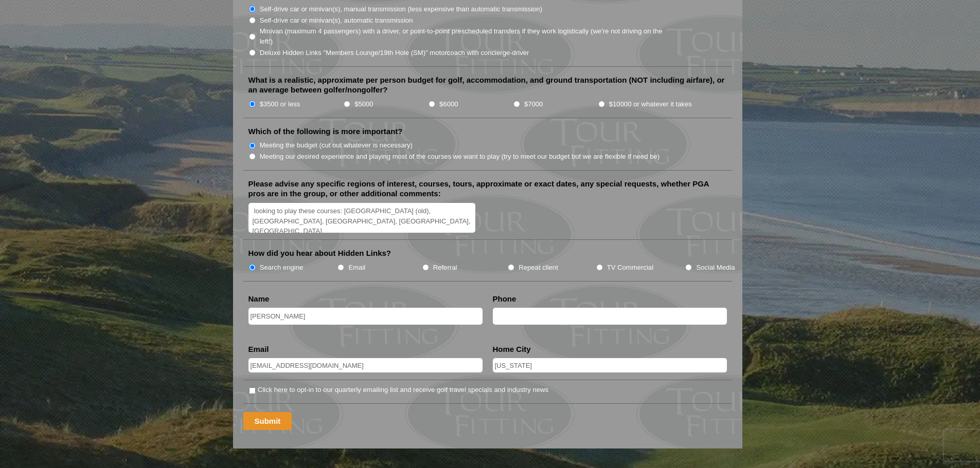  Describe the element at coordinates (325, 132) in the screenshot. I see `label: Which of the following is more important?` at that location.